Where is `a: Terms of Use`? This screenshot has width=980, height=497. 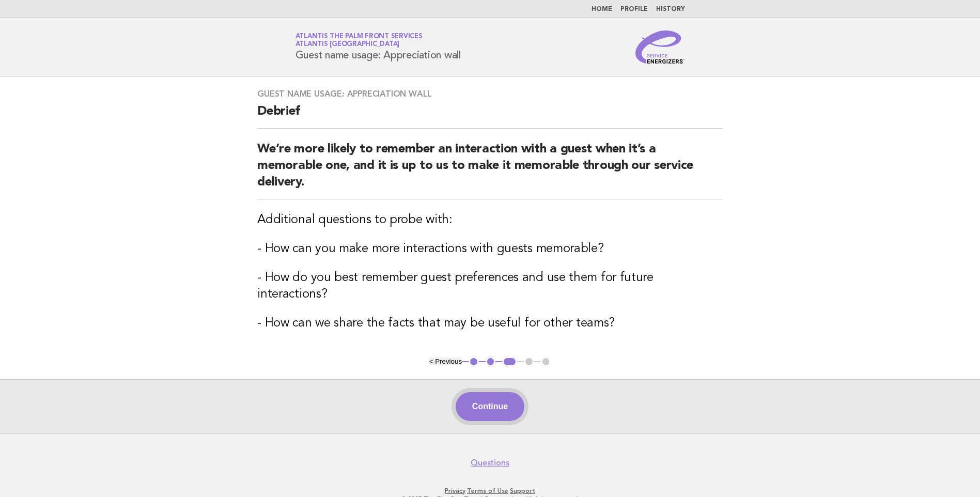
a: Terms of Use is located at coordinates (487, 491).